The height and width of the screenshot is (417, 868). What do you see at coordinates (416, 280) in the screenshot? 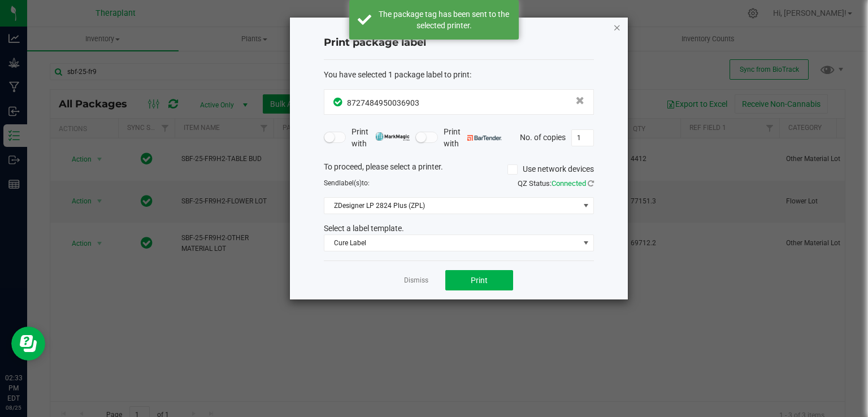
I see `a: Dismiss` at bounding box center [416, 280].